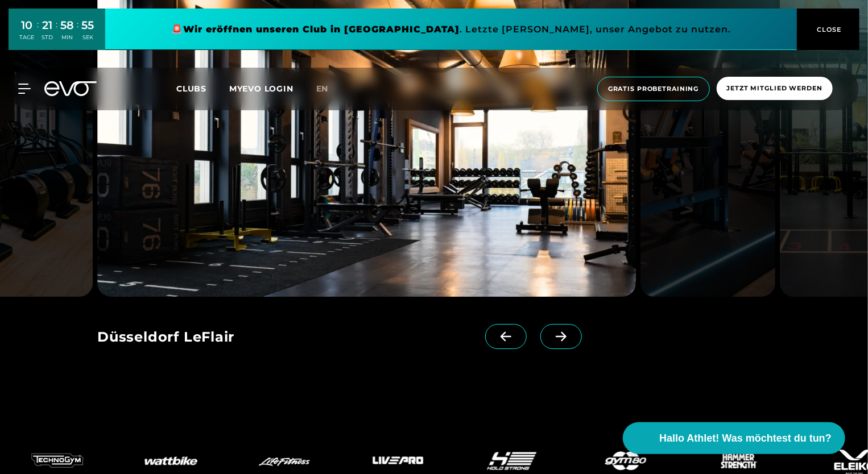 Image resolution: width=868 pixels, height=474 pixels. What do you see at coordinates (745, 438) in the screenshot?
I see `span: Hallo Athlet! Was möchtest du tun?` at bounding box center [745, 438].